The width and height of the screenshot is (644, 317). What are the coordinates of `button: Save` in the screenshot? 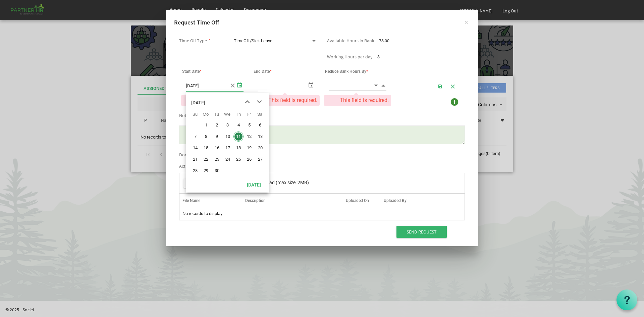 It's located at (441, 86).